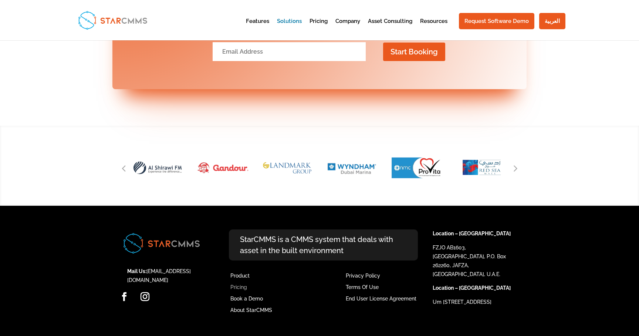  Describe the element at coordinates (481, 168) in the screenshot. I see `div: 13 / 51` at that location.